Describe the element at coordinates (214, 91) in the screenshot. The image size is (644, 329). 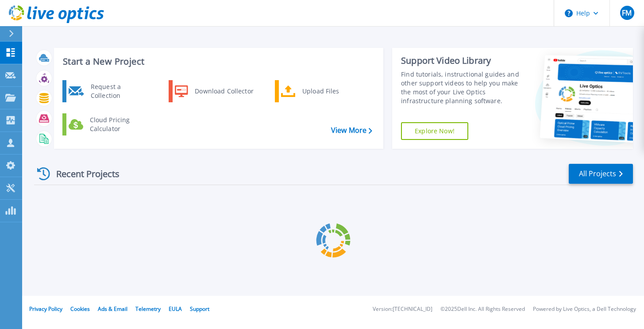
I see `a: Download Collector` at that location.